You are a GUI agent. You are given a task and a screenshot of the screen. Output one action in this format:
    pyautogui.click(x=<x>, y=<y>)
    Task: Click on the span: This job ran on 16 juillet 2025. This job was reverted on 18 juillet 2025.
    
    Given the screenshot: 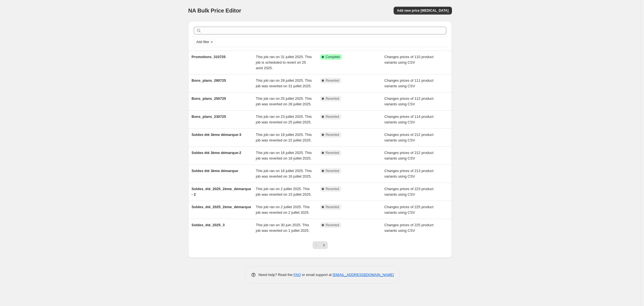 What is the action you would take?
    pyautogui.click(x=284, y=155)
    